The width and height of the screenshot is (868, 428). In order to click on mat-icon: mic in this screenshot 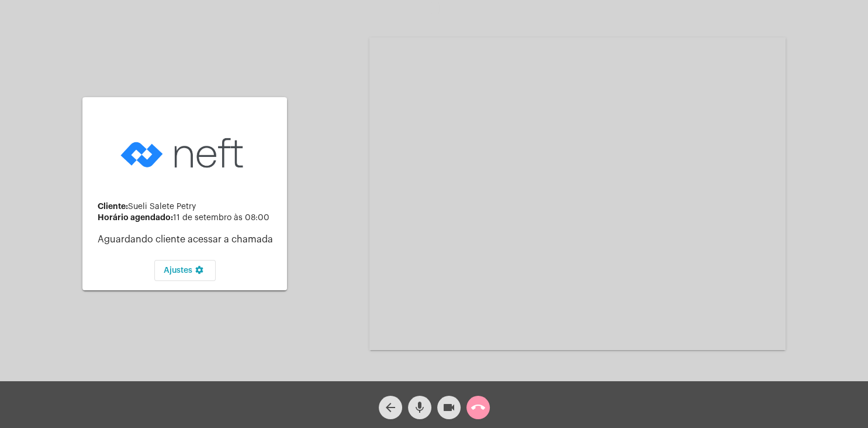, I will do `click(420, 407)`.